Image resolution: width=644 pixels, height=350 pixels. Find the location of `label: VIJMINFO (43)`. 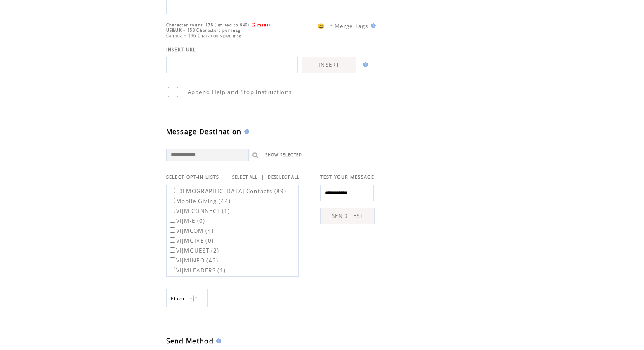

label: VIJMINFO (43) is located at coordinates (193, 261).